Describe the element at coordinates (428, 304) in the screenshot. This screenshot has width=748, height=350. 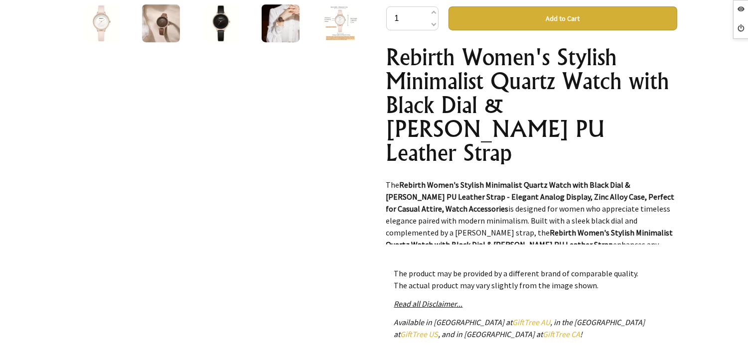
I see `a: Read all Disclaimer...` at that location.